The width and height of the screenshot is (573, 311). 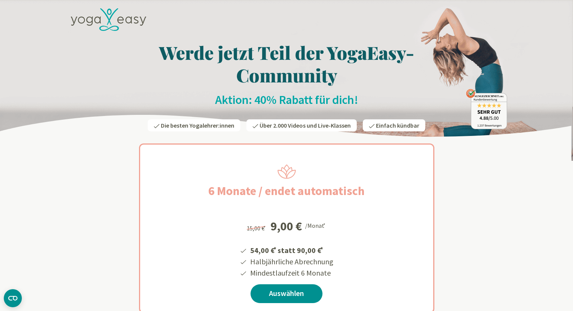 I want to click on li: Halbjährliche Abrechnung, so click(x=291, y=262).